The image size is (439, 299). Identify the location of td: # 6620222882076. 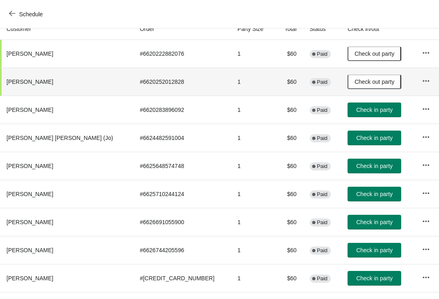
(182, 54).